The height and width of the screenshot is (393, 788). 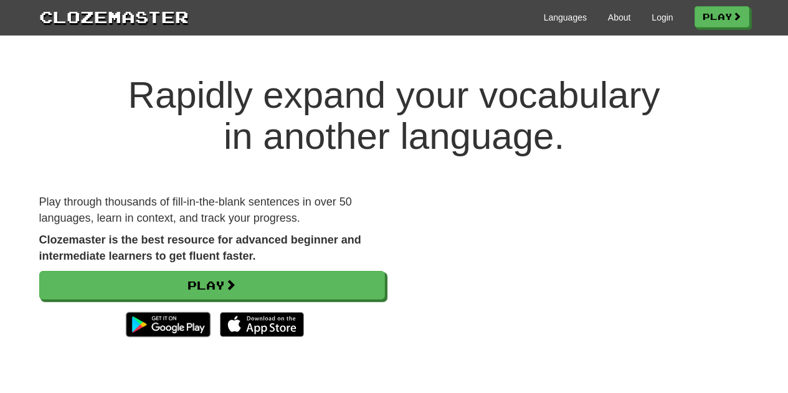 What do you see at coordinates (212, 210) in the screenshot?
I see `p: Play through thousands of fill-in-the-blank sentences in over 50 languages, learn in context, and...` at bounding box center [212, 210].